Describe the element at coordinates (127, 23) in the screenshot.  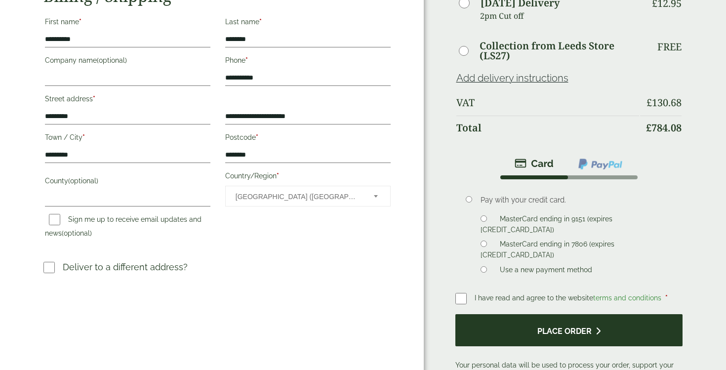
I see `label: First name` at that location.